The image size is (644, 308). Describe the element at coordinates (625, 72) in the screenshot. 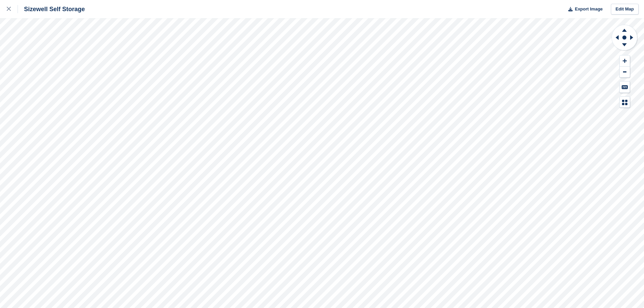

I see `button: Zoom Out` at that location.